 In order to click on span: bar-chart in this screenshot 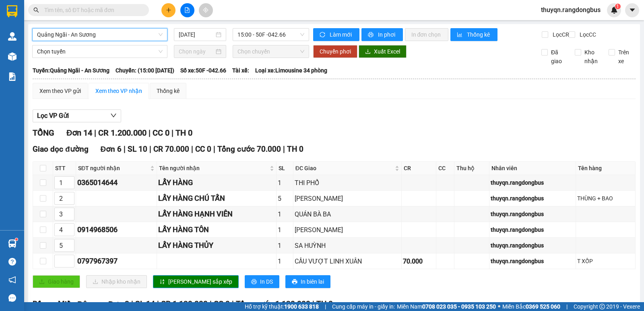, I will do `click(460, 35)`.